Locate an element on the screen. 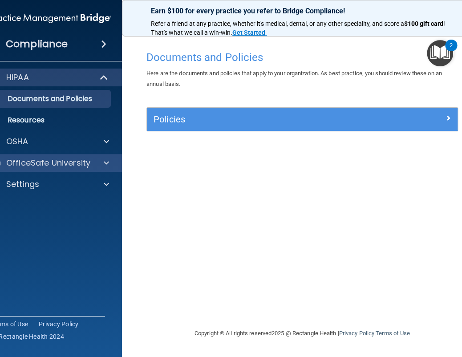  p: OSHA is located at coordinates (17, 142).